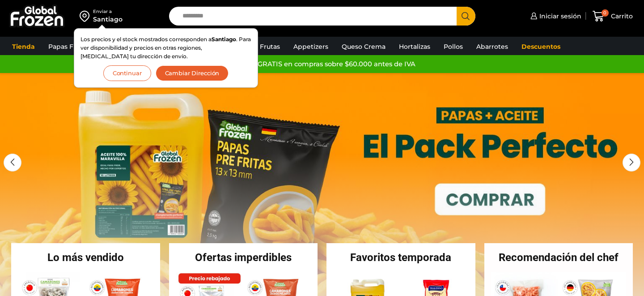  Describe the element at coordinates (166, 48) in the screenshot. I see `p: Los precios y el stock mostrados corresponden a . Para ver disponibilidad y precios en otras regi...` at that location.